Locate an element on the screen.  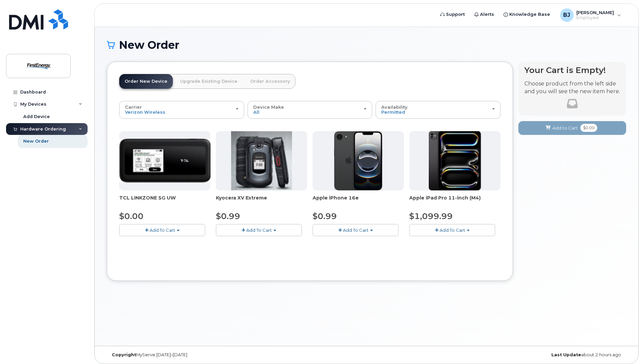
span: Availability is located at coordinates (395, 107).